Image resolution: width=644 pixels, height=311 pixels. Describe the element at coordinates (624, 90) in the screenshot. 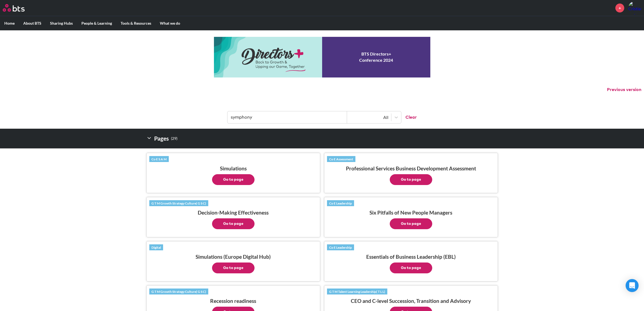

I see `button: Previous version` at that location.